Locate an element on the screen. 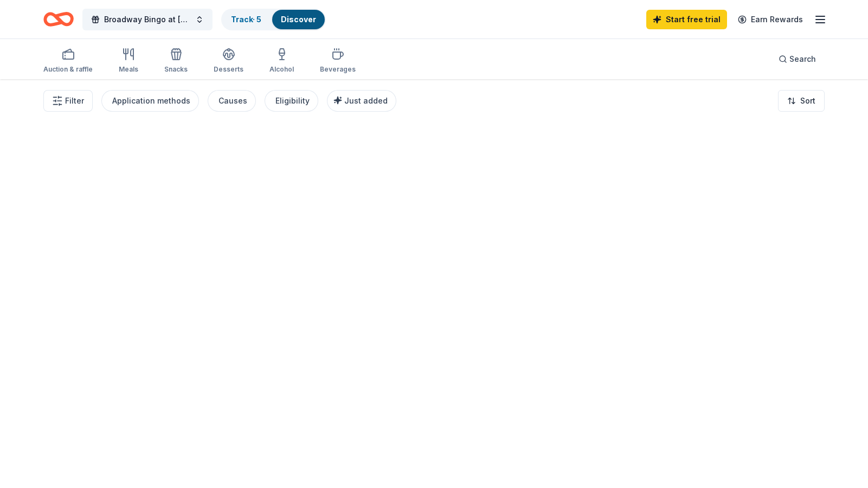 This screenshot has height=488, width=868. button: Application methods is located at coordinates (150, 101).